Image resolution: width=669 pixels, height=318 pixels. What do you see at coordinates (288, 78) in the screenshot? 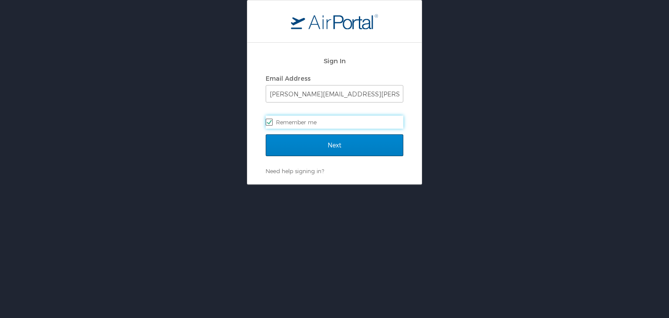
I see `label: Email Address` at bounding box center [288, 78].